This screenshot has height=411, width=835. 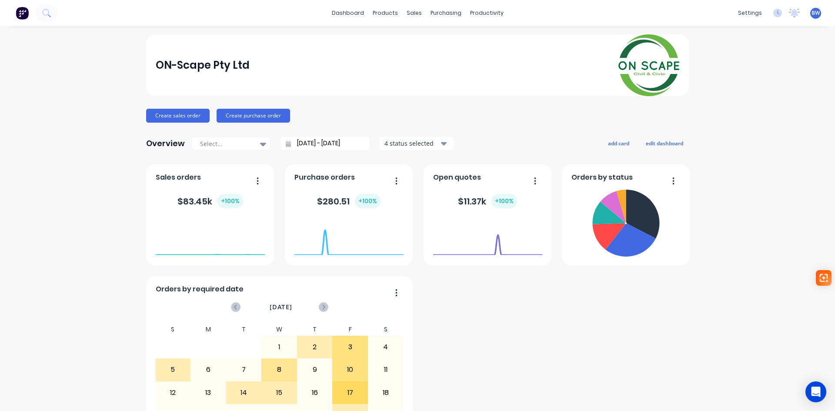 I want to click on button: 4 status selected, so click(x=417, y=144).